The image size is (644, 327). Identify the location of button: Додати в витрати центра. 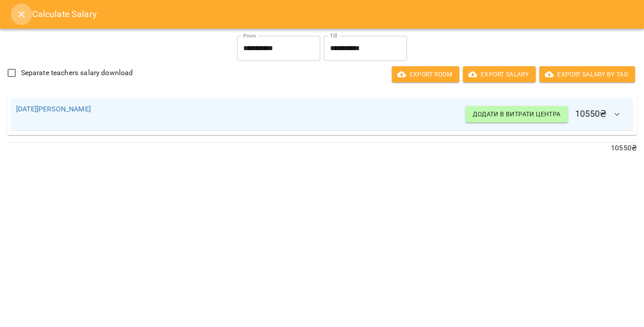
(516, 114).